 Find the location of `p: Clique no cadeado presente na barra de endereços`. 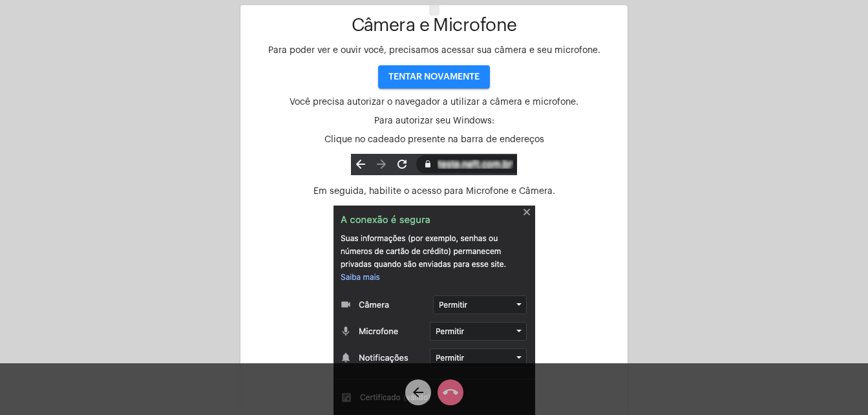

p: Clique no cadeado presente na barra de endereços is located at coordinates (434, 140).